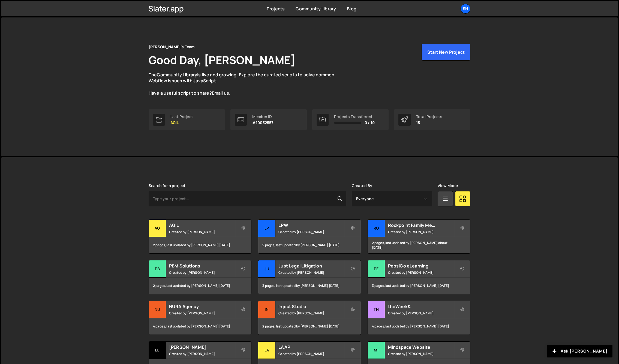 The height and width of the screenshot is (364, 619). I want to click on p: #10032557, so click(263, 123).